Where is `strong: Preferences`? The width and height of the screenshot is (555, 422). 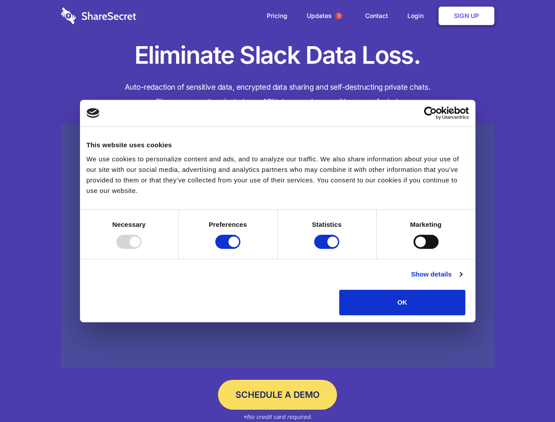
strong: Preferences is located at coordinates (228, 224).